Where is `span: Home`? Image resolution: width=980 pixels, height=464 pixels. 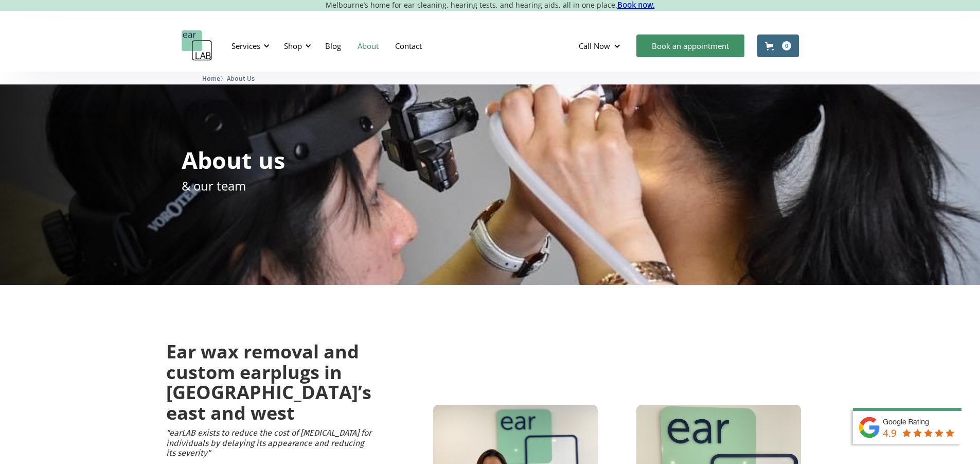 span: Home is located at coordinates (211, 79).